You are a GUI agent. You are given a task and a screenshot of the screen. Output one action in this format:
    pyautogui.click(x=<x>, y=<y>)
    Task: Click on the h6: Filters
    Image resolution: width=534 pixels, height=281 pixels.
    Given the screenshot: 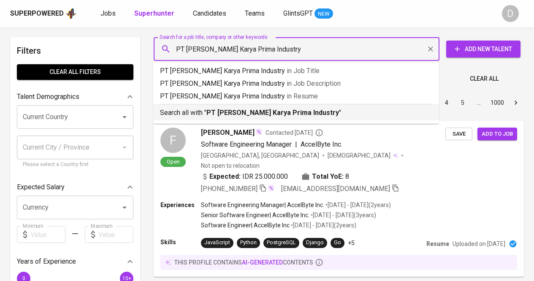 What is the action you would take?
    pyautogui.click(x=75, y=51)
    